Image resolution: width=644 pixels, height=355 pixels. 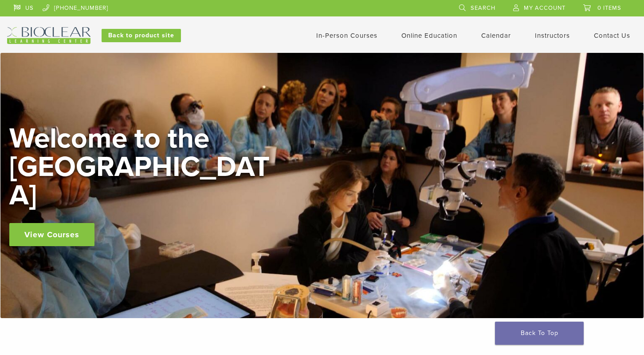 What do you see at coordinates (610, 8) in the screenshot?
I see `span: 0 items` at bounding box center [610, 8].